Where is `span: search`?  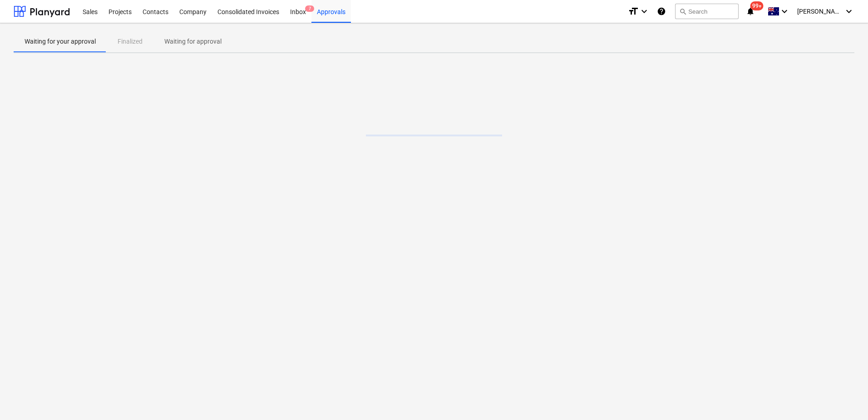 span: search is located at coordinates (683, 11).